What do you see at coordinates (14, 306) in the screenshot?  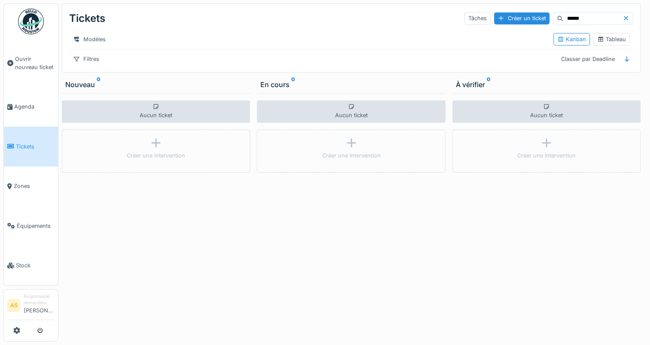 I see `li: AS` at bounding box center [14, 306].